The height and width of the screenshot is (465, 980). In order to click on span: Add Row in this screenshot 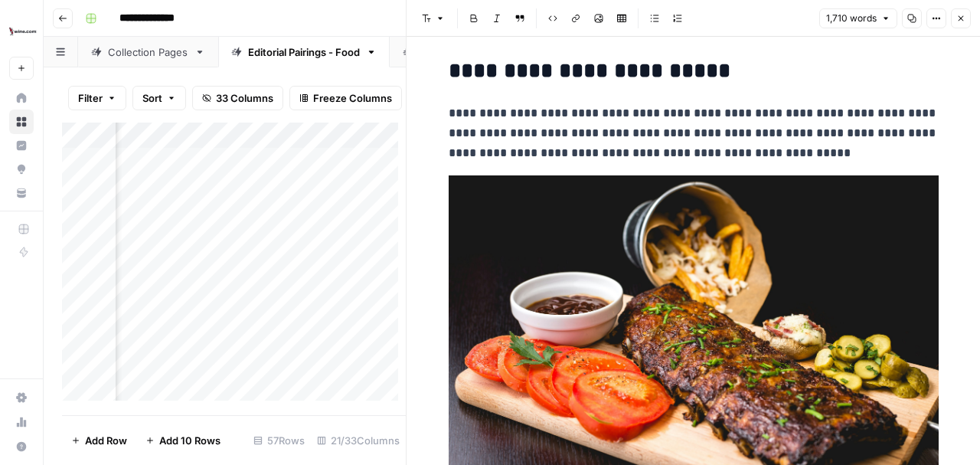, I will do `click(106, 441)`.